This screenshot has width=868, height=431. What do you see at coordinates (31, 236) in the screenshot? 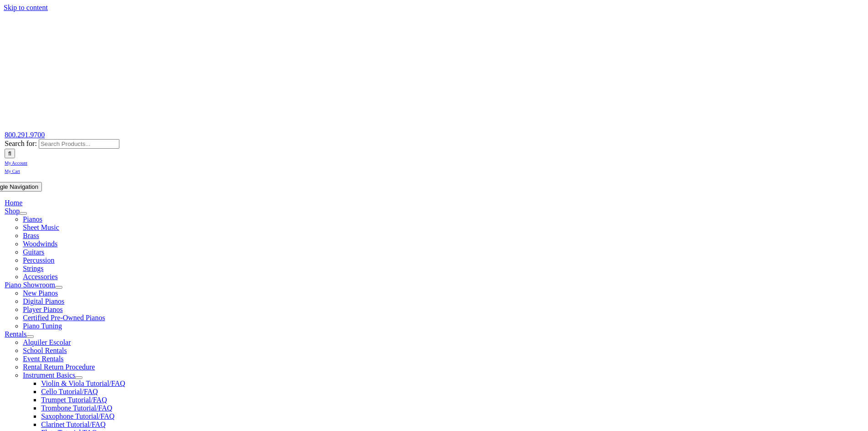
I see `a: Brass` at bounding box center [31, 236].